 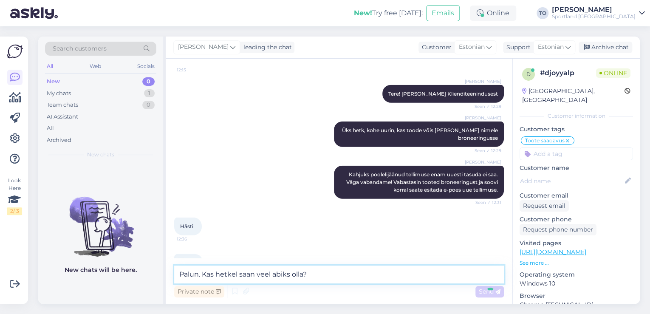 What do you see at coordinates (95, 66) in the screenshot?
I see `div: Web` at bounding box center [95, 66].